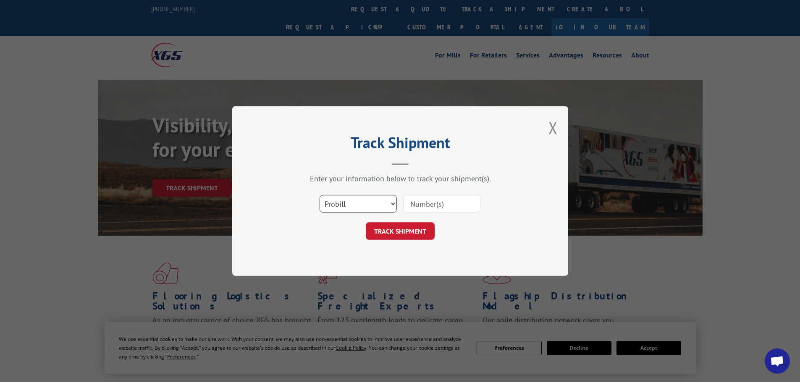 The width and height of the screenshot is (800, 382). Describe the element at coordinates (777, 361) in the screenshot. I see `div: Open chat` at that location.